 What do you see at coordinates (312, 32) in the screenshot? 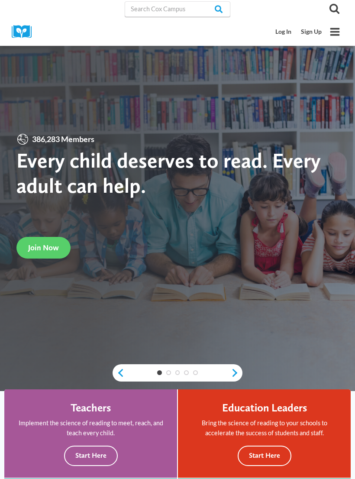
I see `a: Sign Up` at bounding box center [312, 32].